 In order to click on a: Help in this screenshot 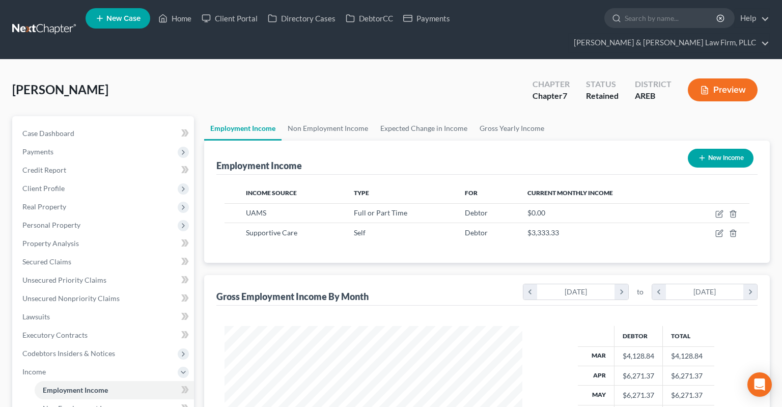, I will do `click(752, 18)`.